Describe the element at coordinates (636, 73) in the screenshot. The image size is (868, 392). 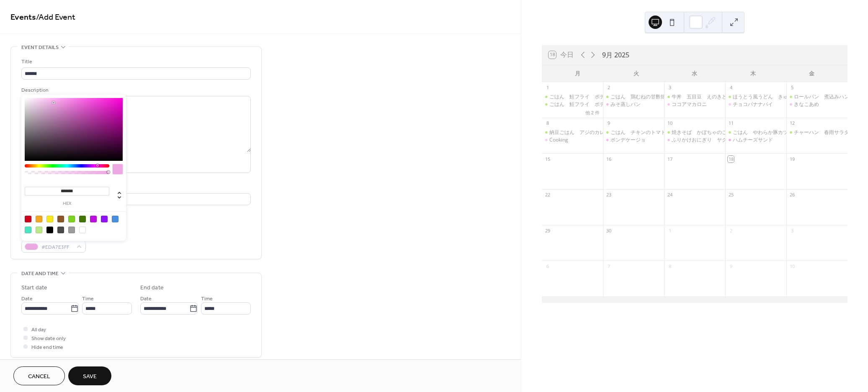
I see `div: 火` at that location.